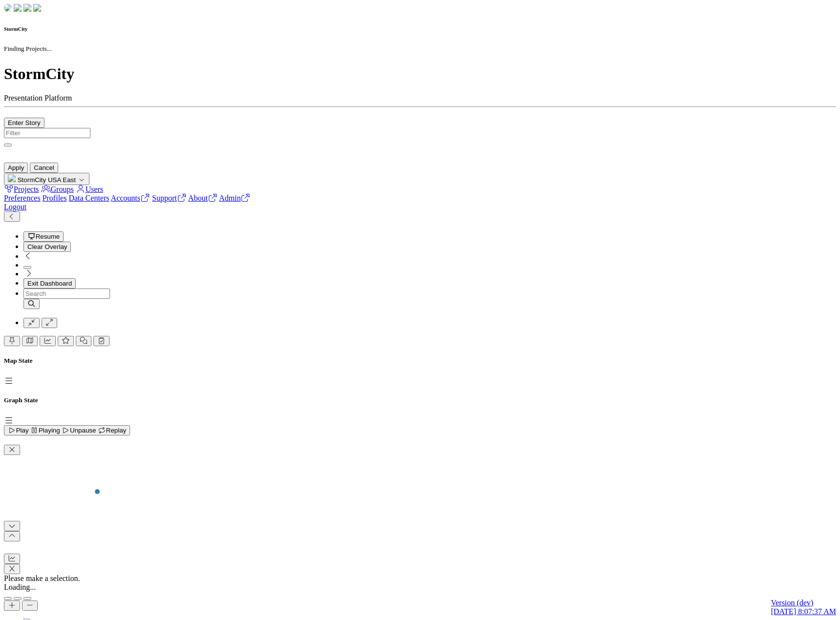 The image size is (840, 620). I want to click on button: Clear Overlay, so click(47, 247).